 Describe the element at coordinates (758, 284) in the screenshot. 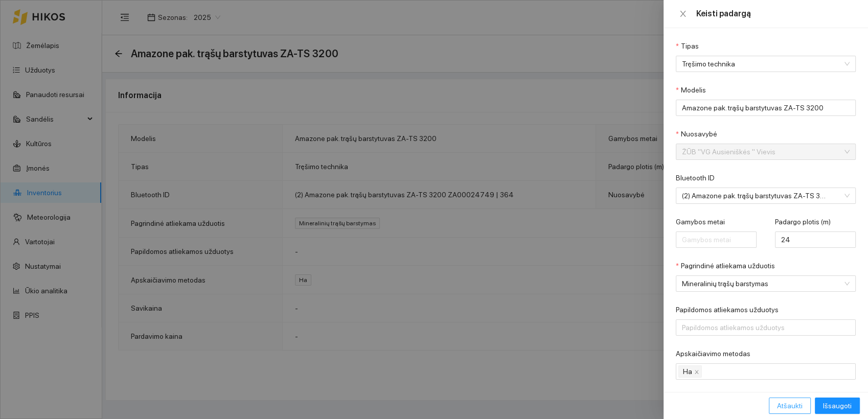

I see `span: Mineralinių trąšų barstymas` at that location.